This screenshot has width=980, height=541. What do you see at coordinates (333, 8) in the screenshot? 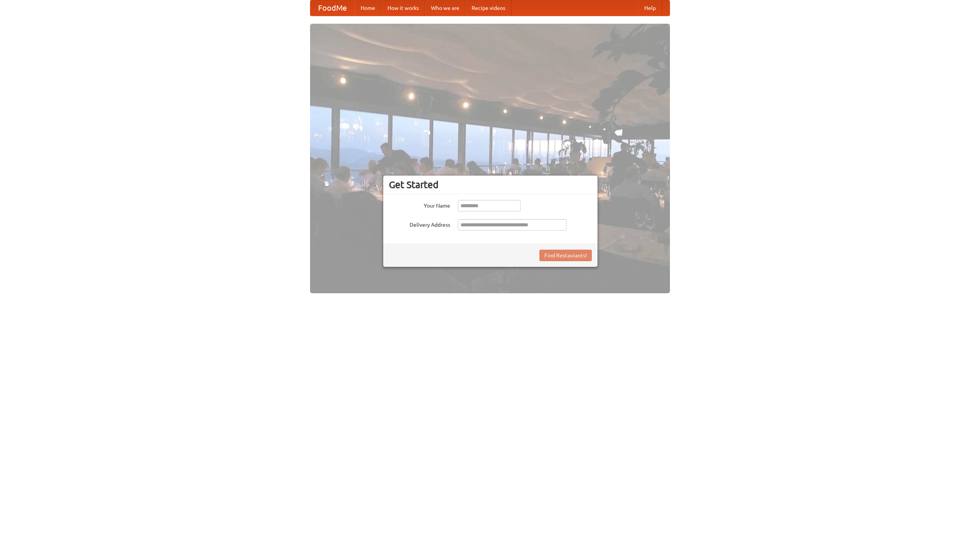
I see `a: FoodMe` at bounding box center [333, 8].